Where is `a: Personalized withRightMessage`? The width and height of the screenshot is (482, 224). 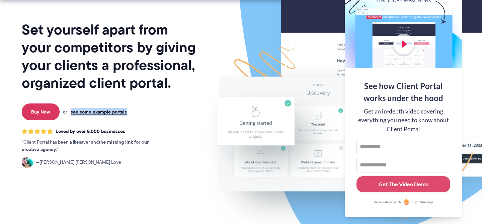 a: Personalized withRightMessage is located at coordinates (404, 202).